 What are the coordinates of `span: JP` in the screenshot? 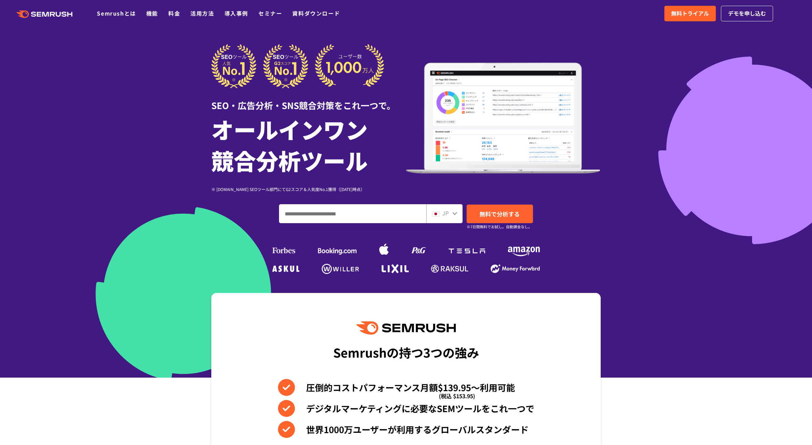 It's located at (445, 213).